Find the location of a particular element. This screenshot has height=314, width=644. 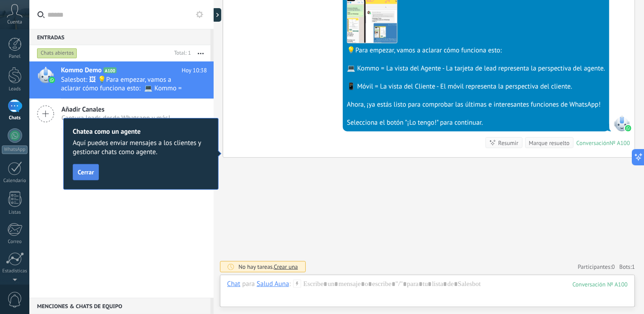

div: Conversación is located at coordinates (593, 143).